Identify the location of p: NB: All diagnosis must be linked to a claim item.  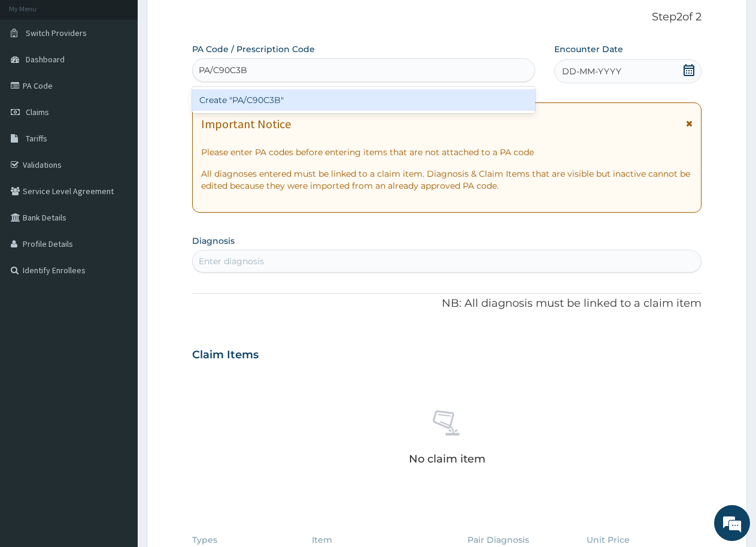
(447, 304).